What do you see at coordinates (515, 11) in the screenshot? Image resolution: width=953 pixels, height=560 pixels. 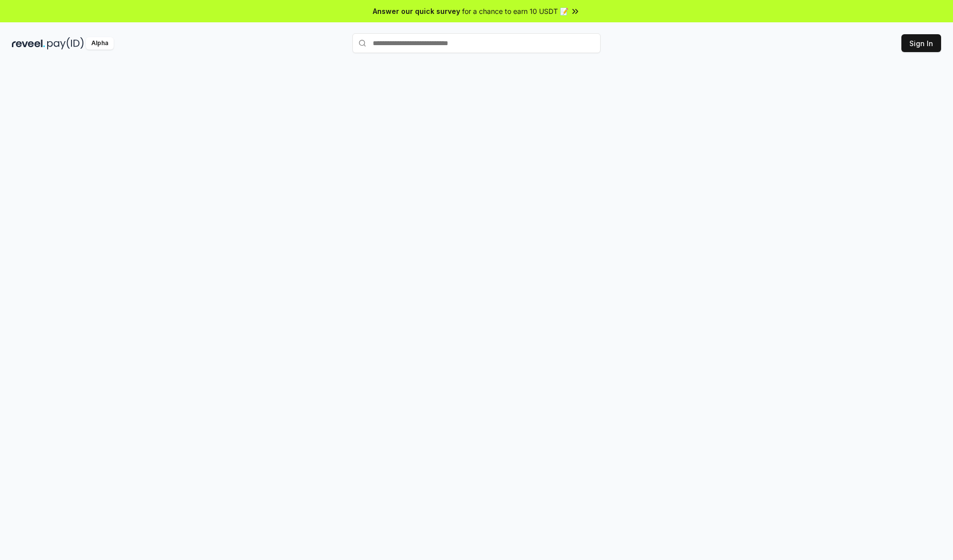 I see `span: for a chance to earn 10 USDT 📝` at bounding box center [515, 11].